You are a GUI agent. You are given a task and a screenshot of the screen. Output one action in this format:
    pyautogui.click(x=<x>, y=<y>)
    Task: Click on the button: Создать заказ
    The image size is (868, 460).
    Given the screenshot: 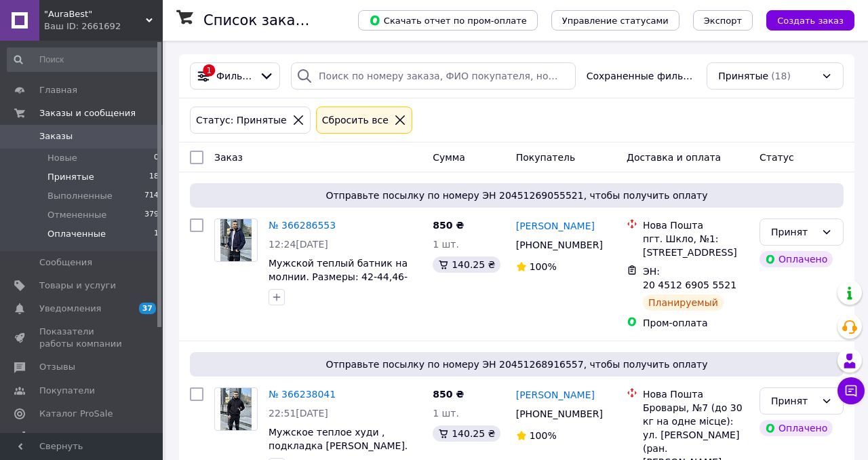 What is the action you would take?
    pyautogui.click(x=810, y=20)
    